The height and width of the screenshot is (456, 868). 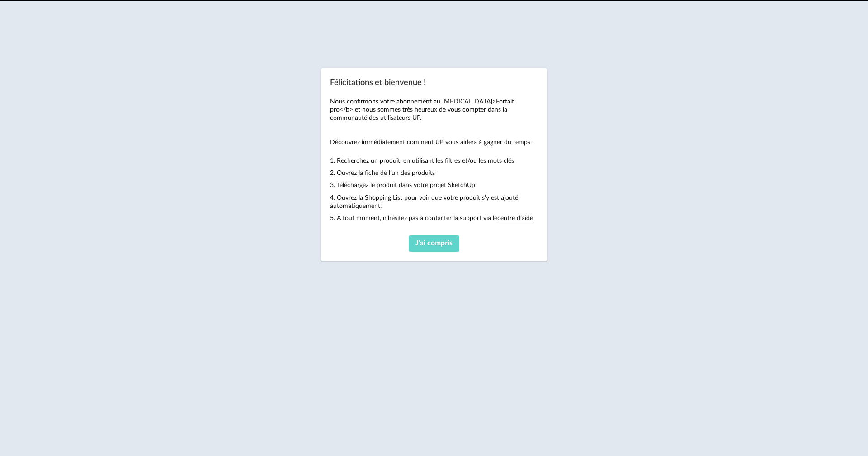 I want to click on button: J'ai compris, so click(x=434, y=244).